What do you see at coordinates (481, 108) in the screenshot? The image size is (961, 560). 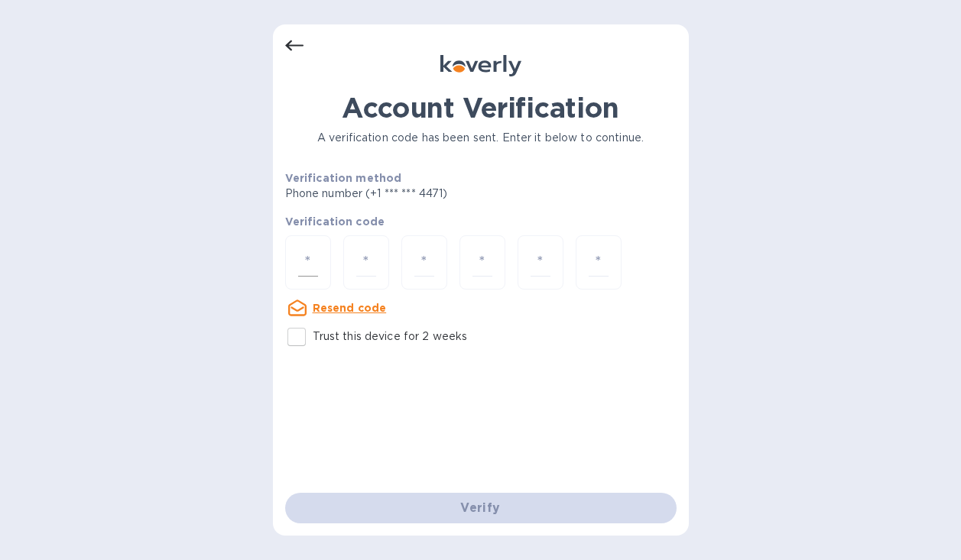 I see `h1: Account Verification` at bounding box center [481, 108].